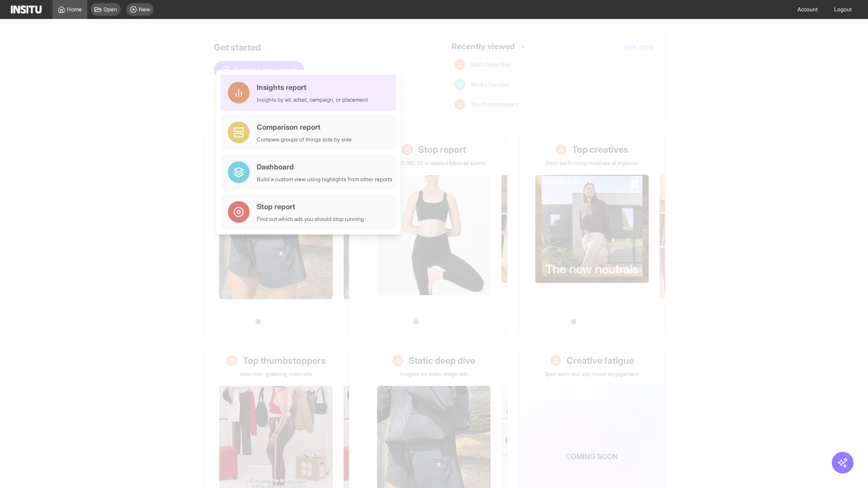 This screenshot has height=488, width=868. I want to click on div: Insights by ad, adset, campaign, or placement, so click(312, 100).